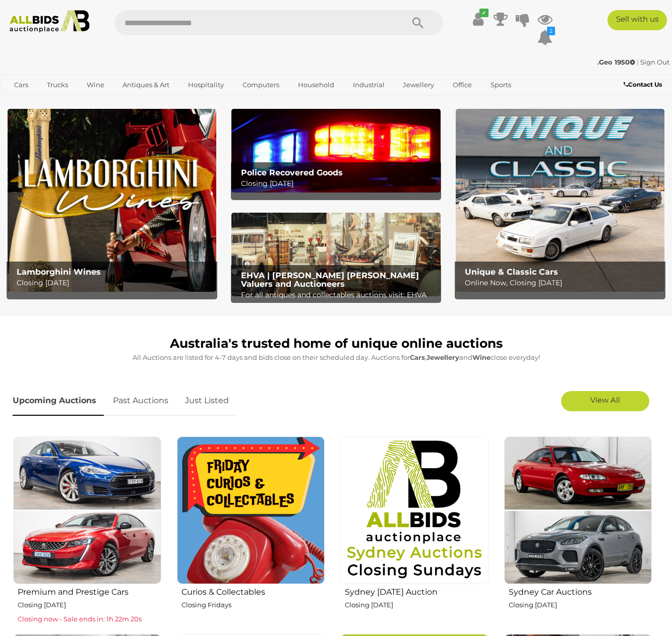  What do you see at coordinates (336, 254) in the screenshot?
I see `img: EHVA | Evans Hastings Valuers and Auctioneers` at bounding box center [336, 254].